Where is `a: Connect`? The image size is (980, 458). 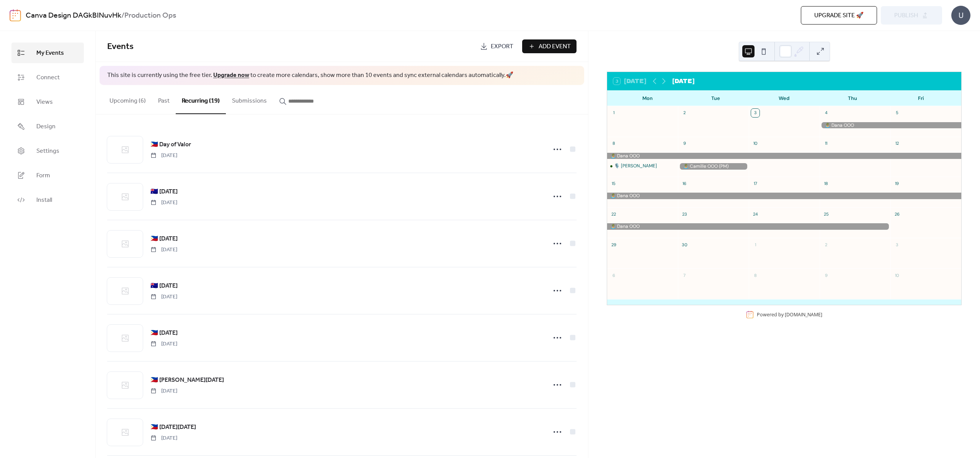
a: Connect is located at coordinates (47, 77).